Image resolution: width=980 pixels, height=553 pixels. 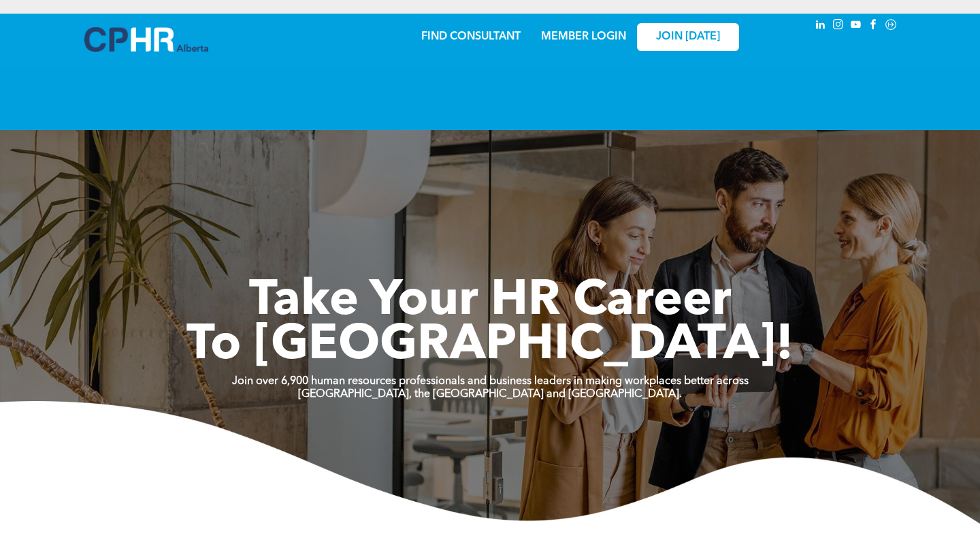 What do you see at coordinates (584, 37) in the screenshot?
I see `a: MEMBER LOGIN` at bounding box center [584, 37].